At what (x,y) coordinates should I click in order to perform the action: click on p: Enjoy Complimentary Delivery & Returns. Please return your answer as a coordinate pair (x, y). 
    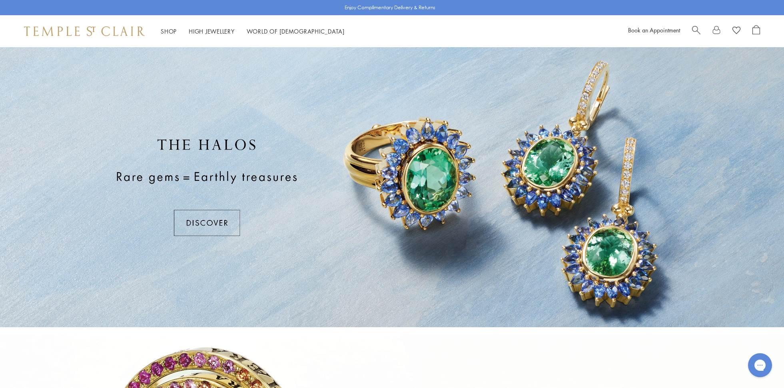
    Looking at the image, I should click on (390, 8).